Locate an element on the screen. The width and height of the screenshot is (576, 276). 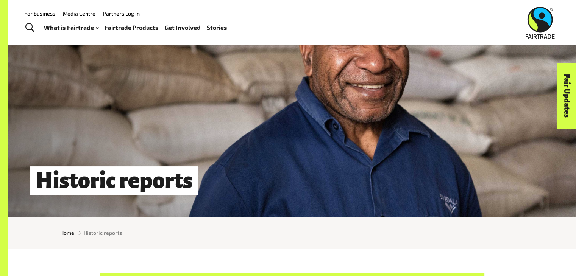
a: For business is located at coordinates (40, 13).